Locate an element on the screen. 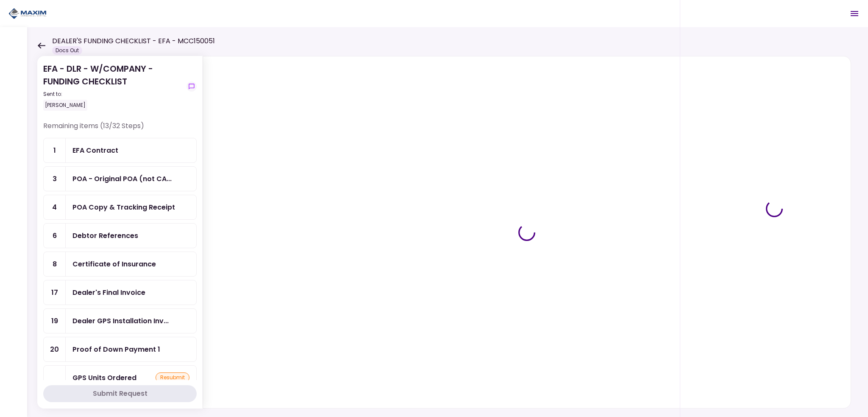 The image size is (868, 417). div: 20 is located at coordinates (55, 349).